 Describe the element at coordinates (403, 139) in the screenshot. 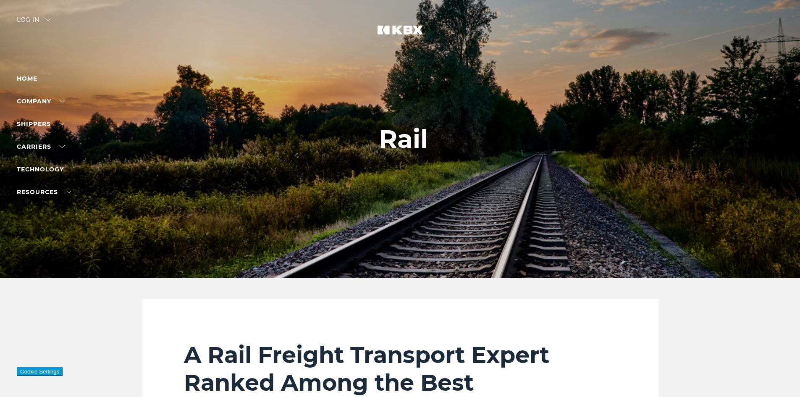

I see `h1: Rail` at that location.